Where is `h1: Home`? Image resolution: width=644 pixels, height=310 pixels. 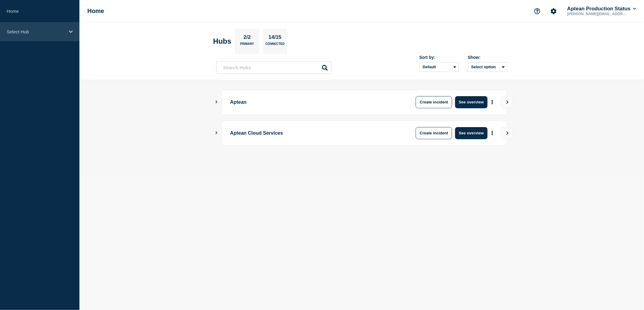
h1: Home is located at coordinates (96, 11).